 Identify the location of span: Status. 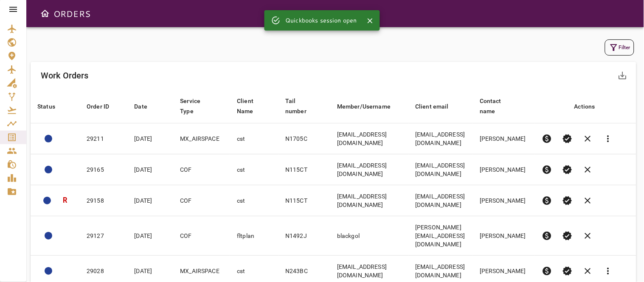
(52, 106).